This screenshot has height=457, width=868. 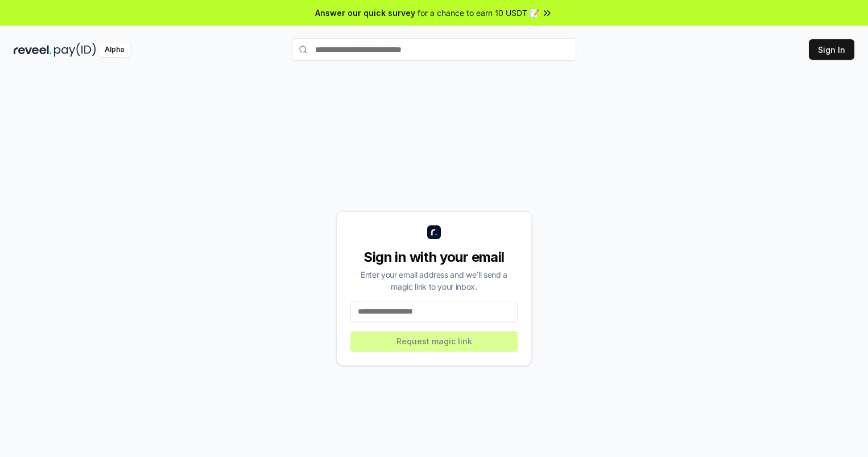 What do you see at coordinates (434, 257) in the screenshot?
I see `div: Sign in with your email` at bounding box center [434, 257].